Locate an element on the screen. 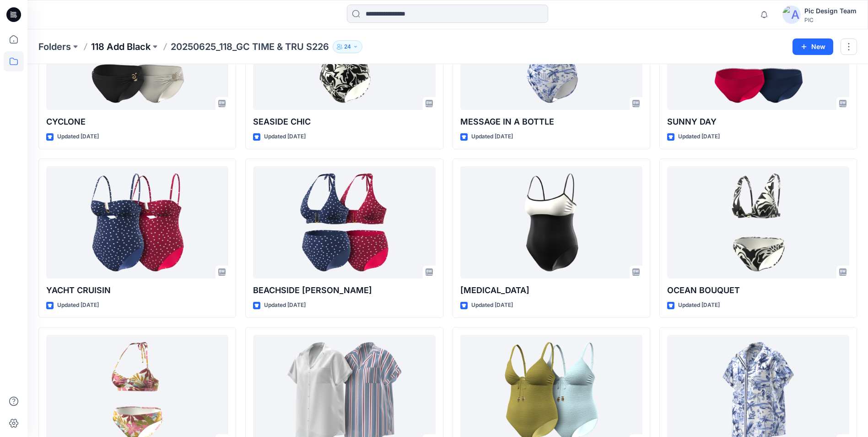 The width and height of the screenshot is (868, 437). p: MESSAGE IN A BOTTLE is located at coordinates (552, 122).